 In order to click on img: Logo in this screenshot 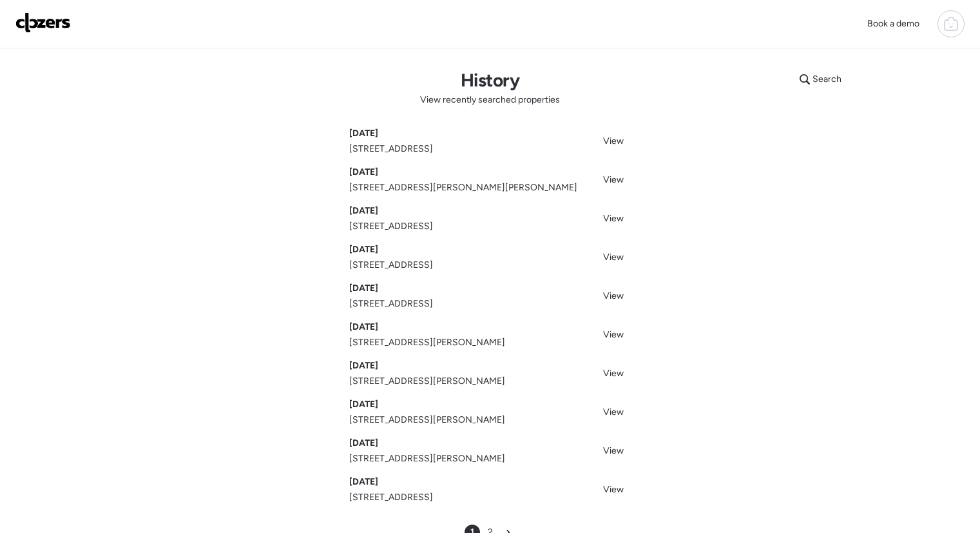, I will do `click(43, 23)`.